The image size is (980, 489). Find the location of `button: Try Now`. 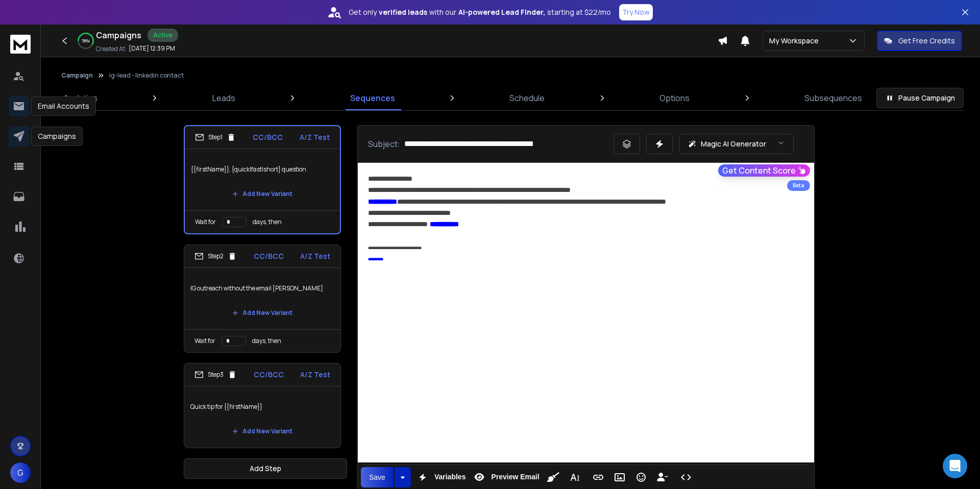

button: Try Now is located at coordinates (636, 12).